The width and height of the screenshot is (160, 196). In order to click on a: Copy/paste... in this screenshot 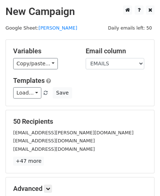, I will do `click(35, 64)`.